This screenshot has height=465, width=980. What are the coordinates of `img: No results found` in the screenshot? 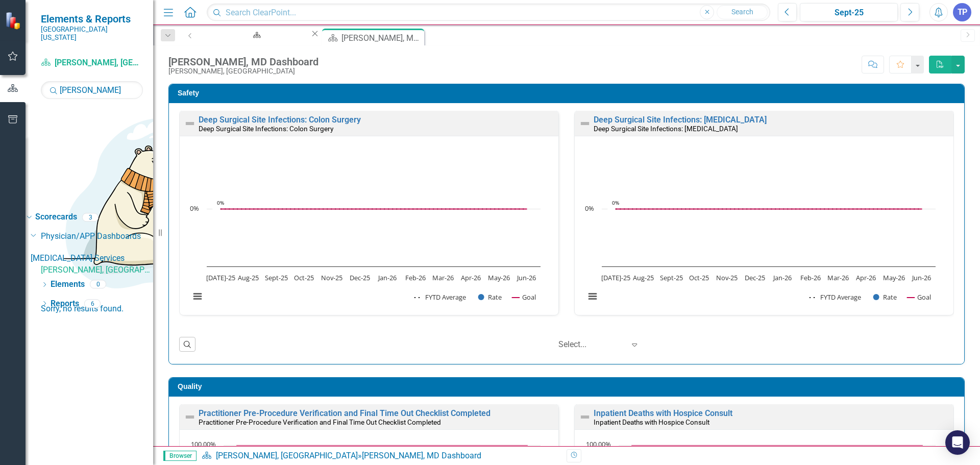 It's located at (194, 202).